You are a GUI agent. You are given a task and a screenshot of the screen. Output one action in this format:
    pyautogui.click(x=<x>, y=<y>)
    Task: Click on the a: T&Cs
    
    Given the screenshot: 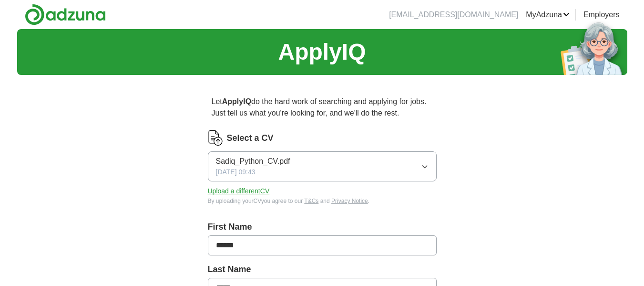 What is the action you would take?
    pyautogui.click(x=311, y=201)
    